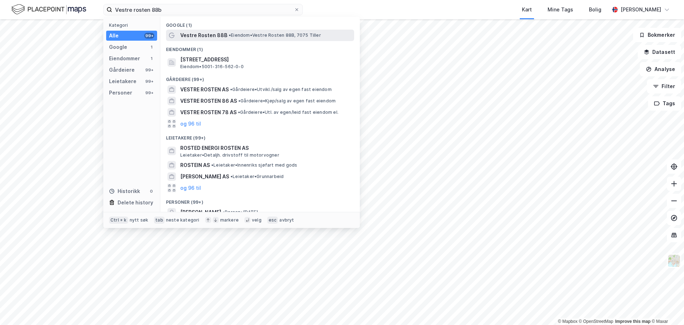  I want to click on div: Bolig, so click(595, 10).